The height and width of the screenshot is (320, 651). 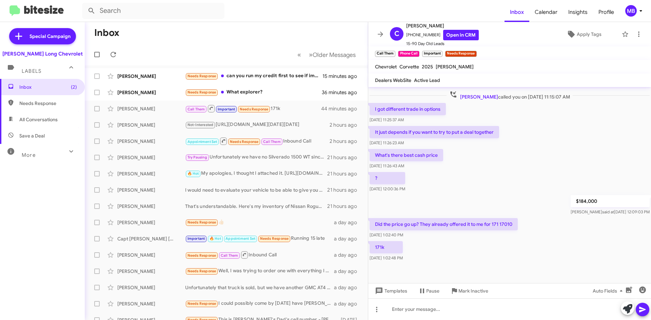 What do you see at coordinates (259, 271) in the screenshot?
I see `div: Well, I was trying to order one with everything I wanted, but I would be interested in a 2025 loa...` at bounding box center [259, 271].